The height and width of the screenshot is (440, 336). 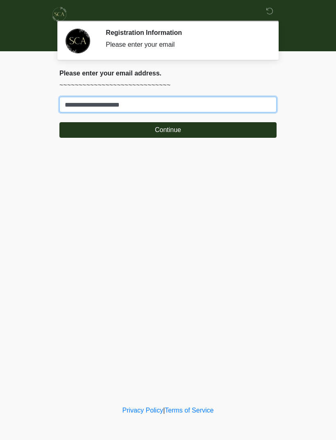 I want to click on h2: Registration Information, so click(x=185, y=32).